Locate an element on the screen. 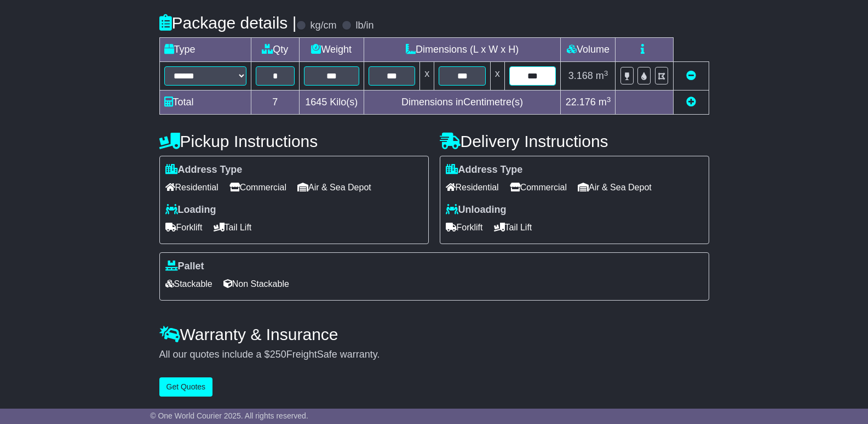  span: Stackable is located at coordinates (189, 283).